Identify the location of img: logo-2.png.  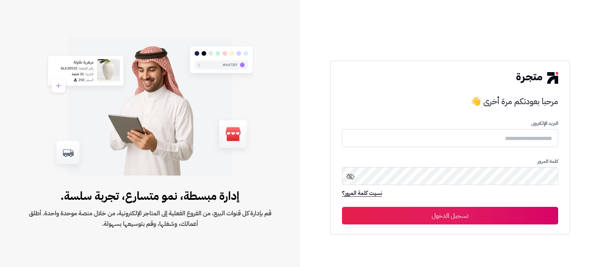
(537, 78).